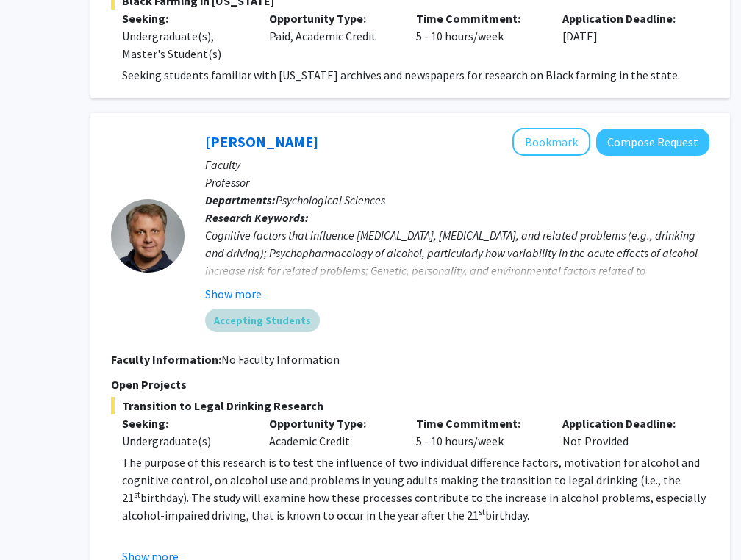 This screenshot has height=560, width=741. Describe the element at coordinates (410, 384) in the screenshot. I see `p: Open Projects` at that location.